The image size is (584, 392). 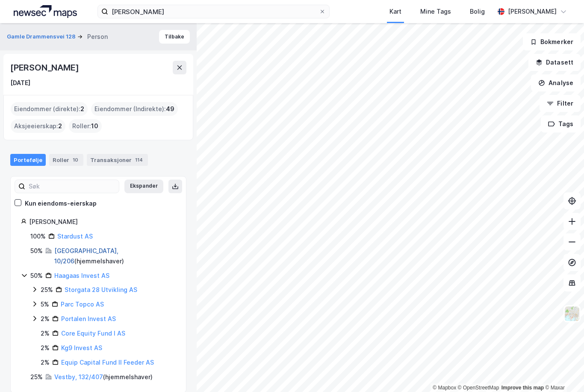 What do you see at coordinates (117, 160) in the screenshot?
I see `div: Transaksjoner` at bounding box center [117, 160].